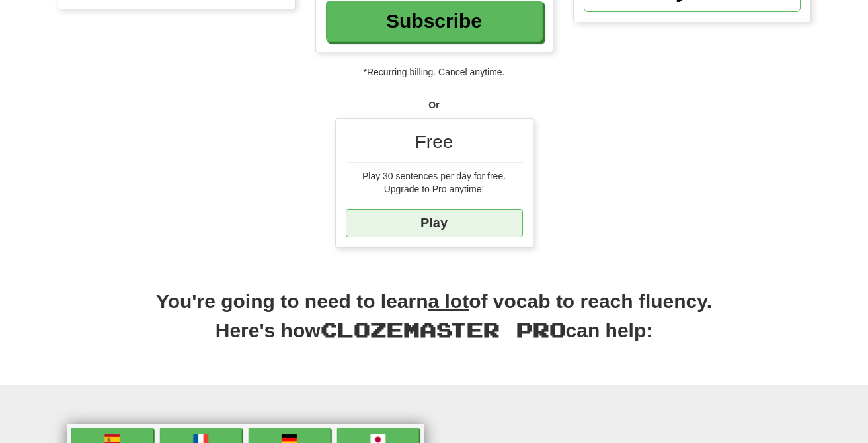 The width and height of the screenshot is (868, 443). I want to click on u: a lot, so click(449, 301).